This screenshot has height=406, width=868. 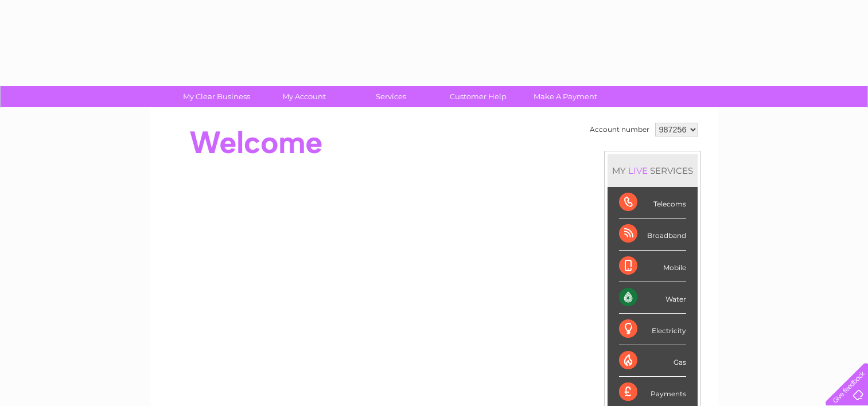 I want to click on div: Gas, so click(x=652, y=360).